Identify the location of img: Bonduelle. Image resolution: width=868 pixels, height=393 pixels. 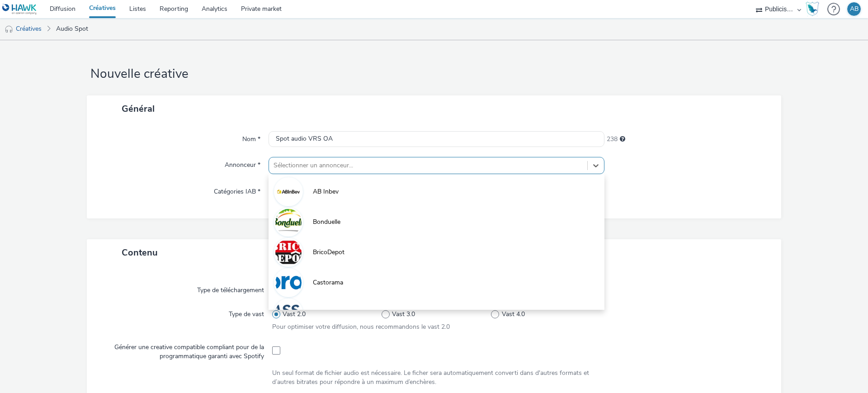
(288, 222).